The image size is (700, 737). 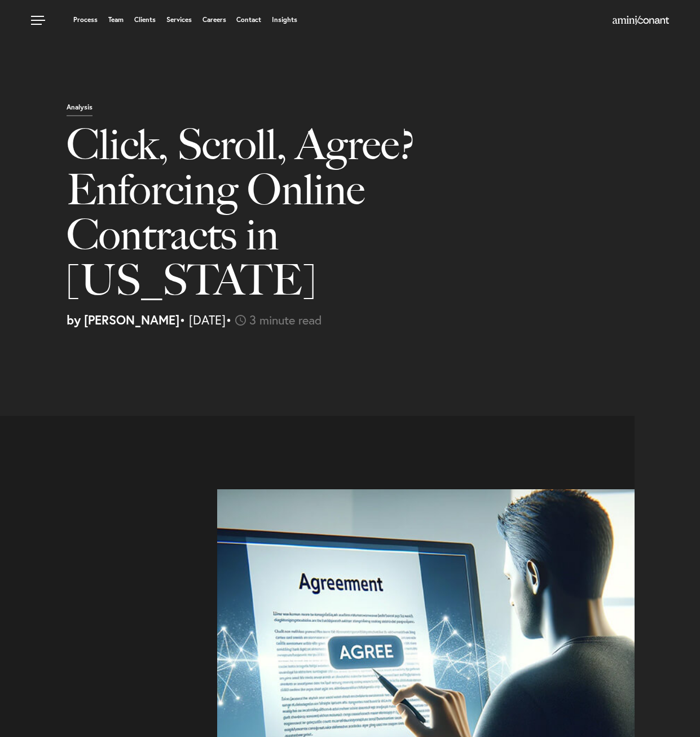 What do you see at coordinates (80, 110) in the screenshot?
I see `p: Analysis` at bounding box center [80, 110].